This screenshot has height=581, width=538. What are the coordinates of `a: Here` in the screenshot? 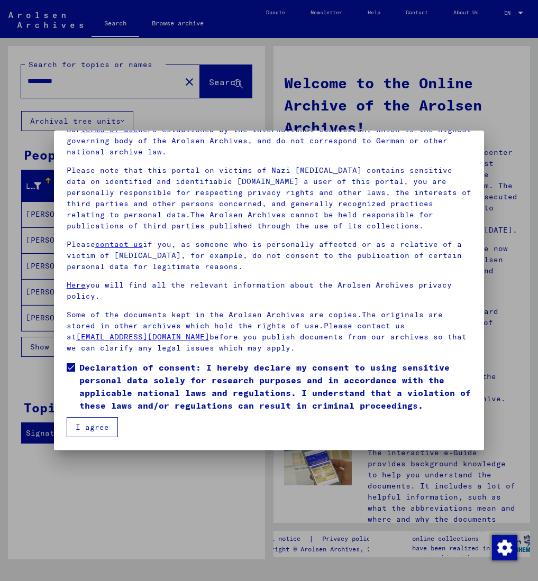 It's located at (76, 285).